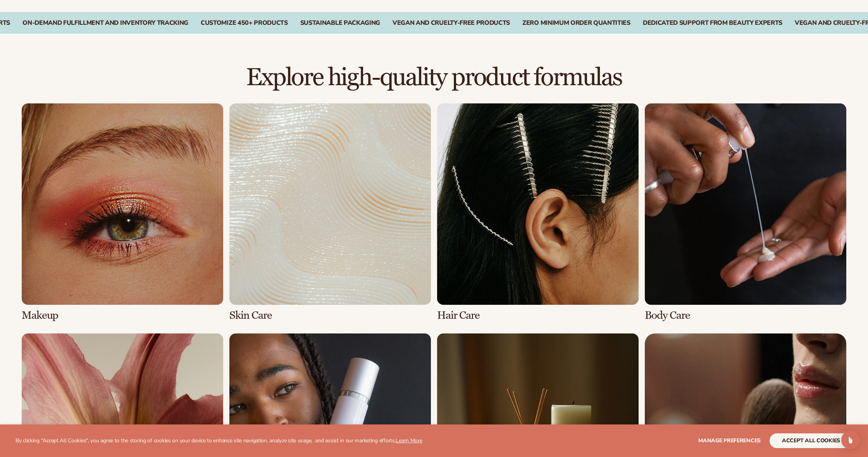 The height and width of the screenshot is (457, 868). What do you see at coordinates (330, 315) in the screenshot?
I see `h3: Skin Care` at bounding box center [330, 315].